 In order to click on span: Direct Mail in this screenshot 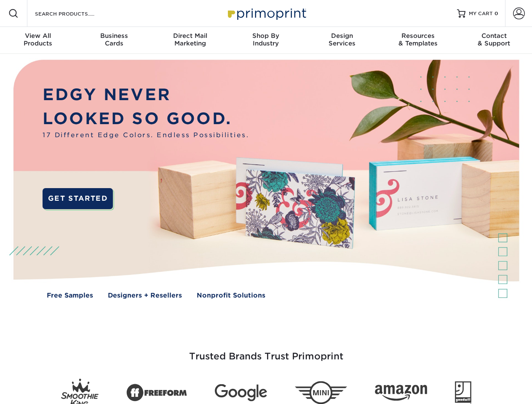, I will do `click(190, 36)`.